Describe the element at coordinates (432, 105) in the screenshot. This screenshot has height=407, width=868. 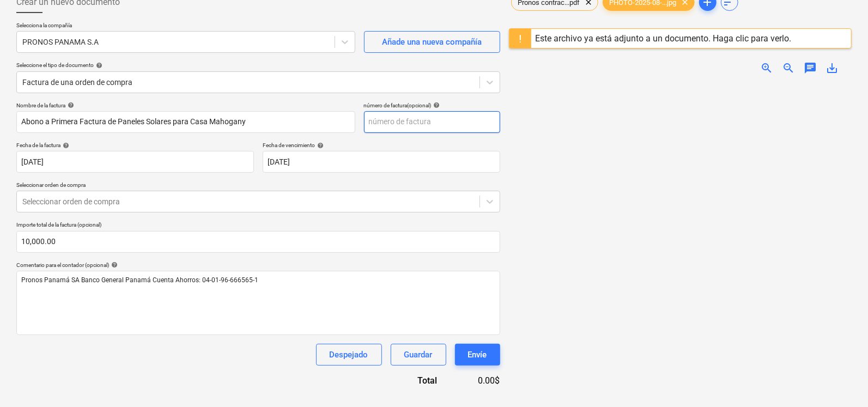
I see `div: número de factura (opcional)` at that location.